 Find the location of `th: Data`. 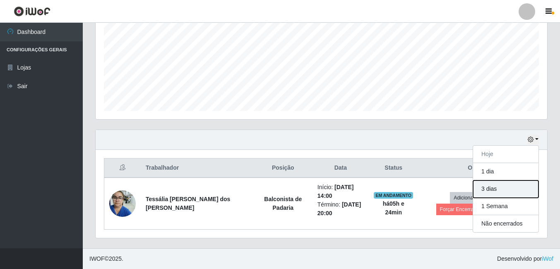

th: Data is located at coordinates (340, 168).